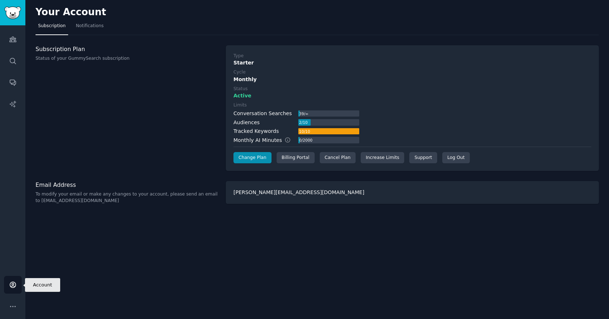  Describe the element at coordinates (456, 158) in the screenshot. I see `div: Log Out` at that location.